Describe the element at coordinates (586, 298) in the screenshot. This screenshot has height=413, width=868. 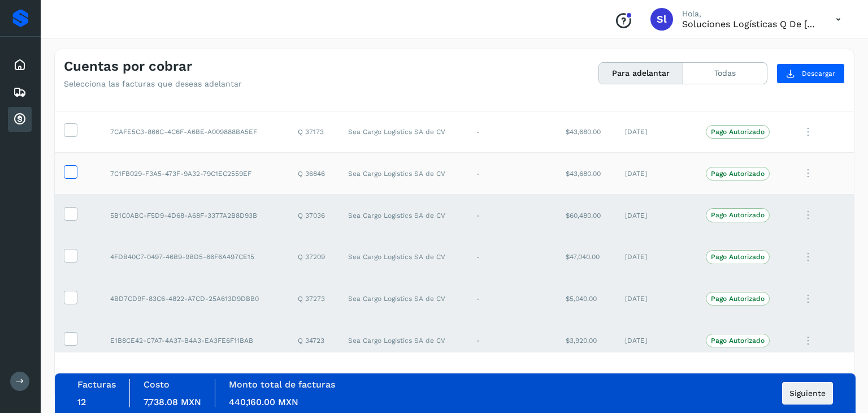
I see `td: $5,040.00` at that location.